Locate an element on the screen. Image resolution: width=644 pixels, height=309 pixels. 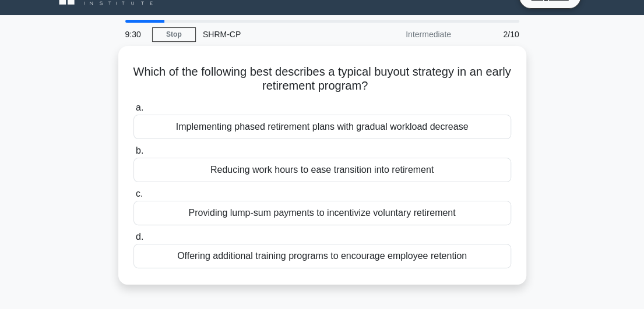
h5: Which of the following best describes a typical buyout strategy in an early retirement program? is located at coordinates (322, 79).